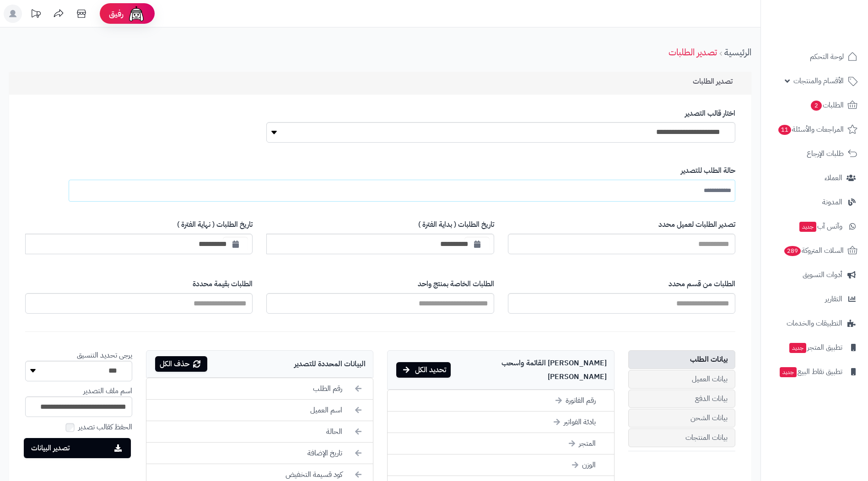 This screenshot has width=868, height=481. Describe the element at coordinates (79, 401) in the screenshot. I see `li: اسم ملف التصدير` at that location.